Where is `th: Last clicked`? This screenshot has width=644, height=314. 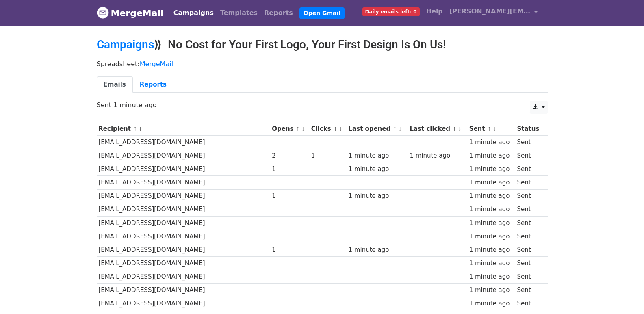
th: Last clicked is located at coordinates (437, 129).